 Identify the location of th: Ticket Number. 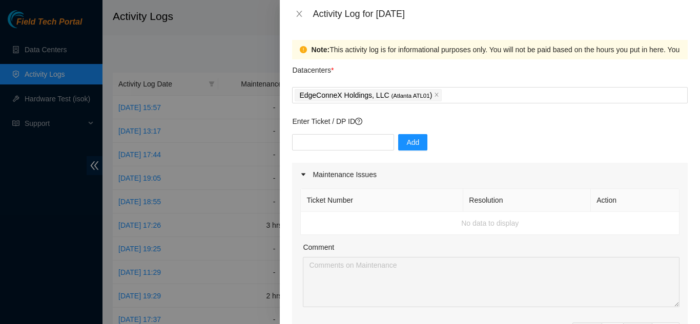
(382, 200).